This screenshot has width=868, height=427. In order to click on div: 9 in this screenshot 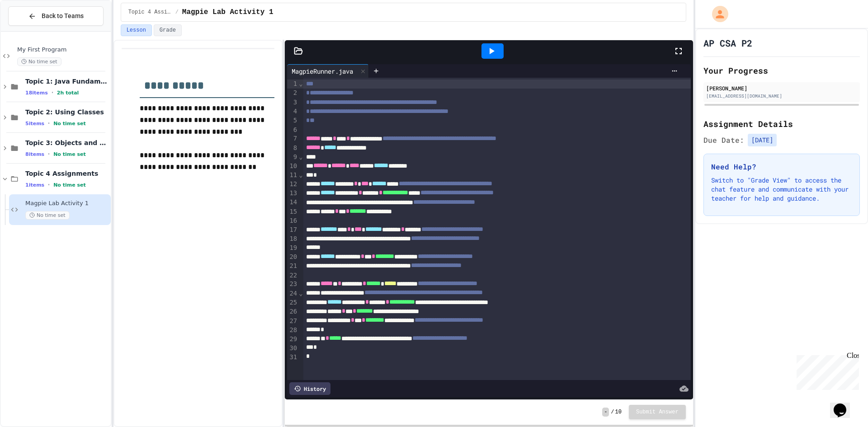, I will do `click(292, 157)`.